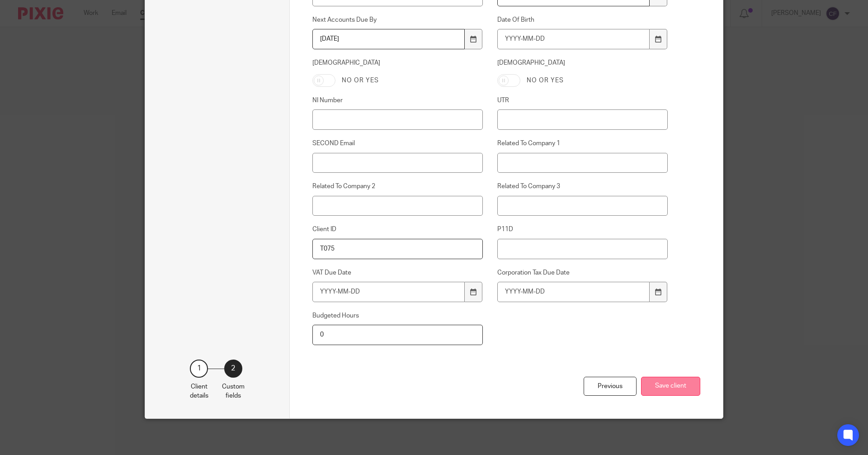 Image resolution: width=868 pixels, height=455 pixels. What do you see at coordinates (582, 273) in the screenshot?
I see `label: Corporation Tax Due Date` at bounding box center [582, 273].